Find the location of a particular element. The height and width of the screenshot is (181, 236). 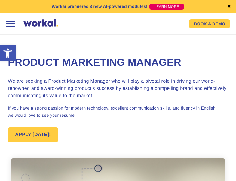

a: BOOK A DEMO is located at coordinates (210, 24).